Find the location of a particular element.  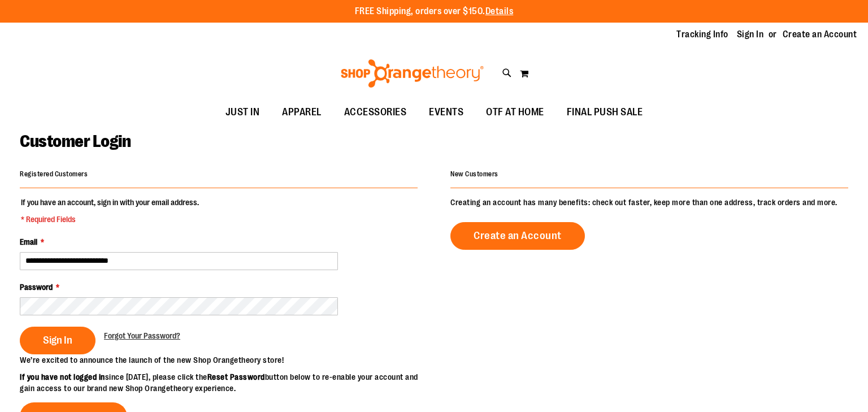

a: FINAL PUSH SALE is located at coordinates (605, 113).